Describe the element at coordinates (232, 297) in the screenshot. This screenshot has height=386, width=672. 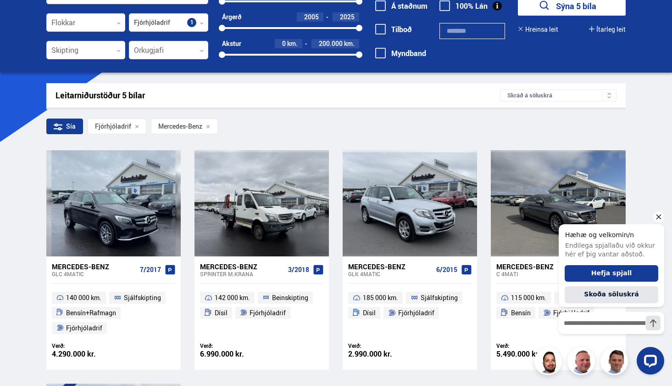
I see `span: 142 000 km.` at that location.